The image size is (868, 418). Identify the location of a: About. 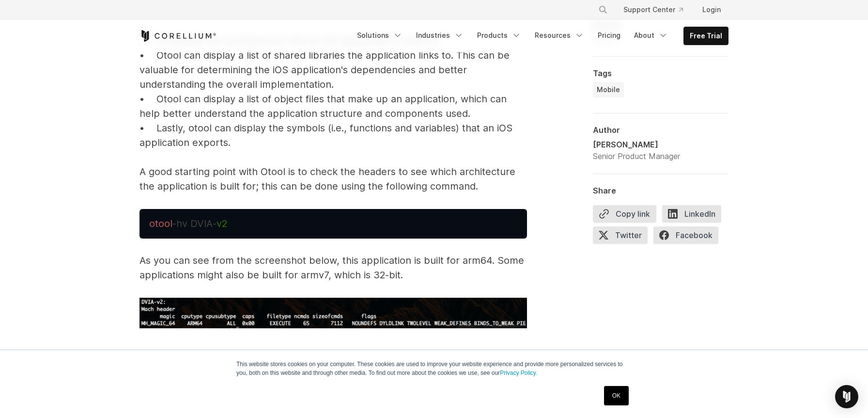
(651, 36).